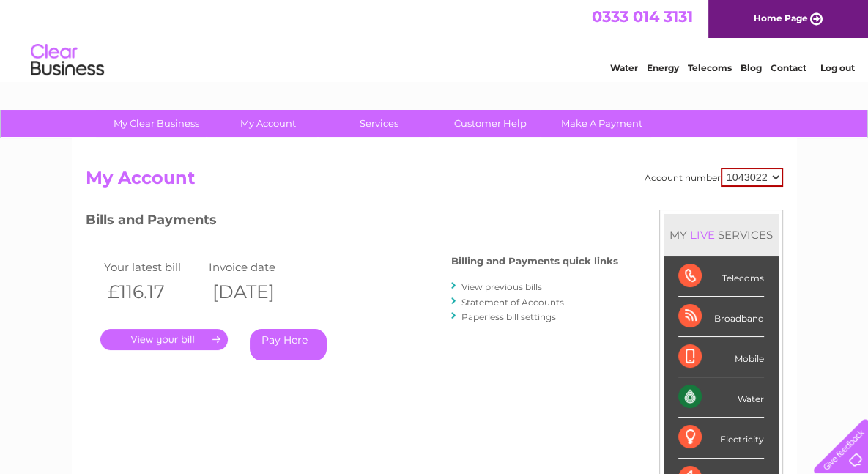 This screenshot has height=474, width=868. Describe the element at coordinates (601, 123) in the screenshot. I see `a: Make A Payment` at that location.